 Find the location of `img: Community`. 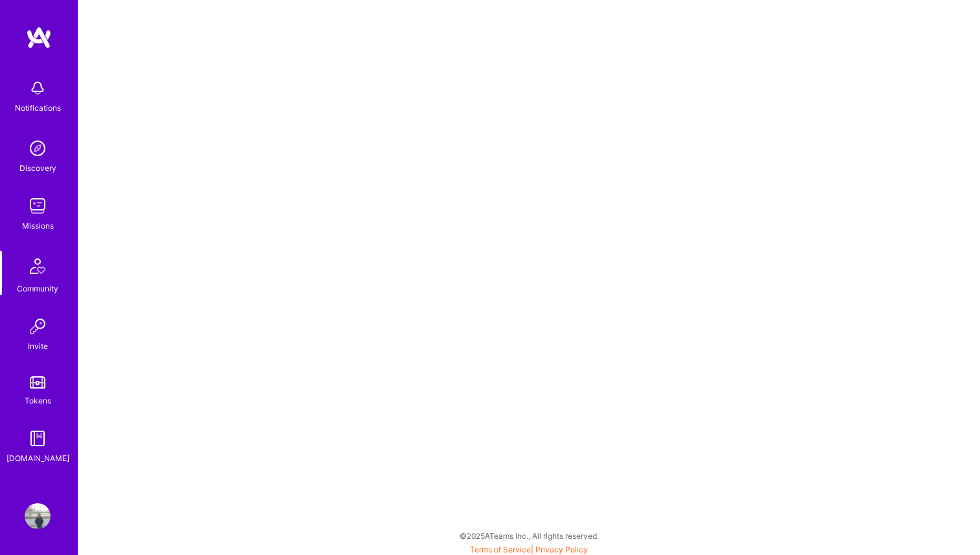

img: Community is located at coordinates (38, 267).